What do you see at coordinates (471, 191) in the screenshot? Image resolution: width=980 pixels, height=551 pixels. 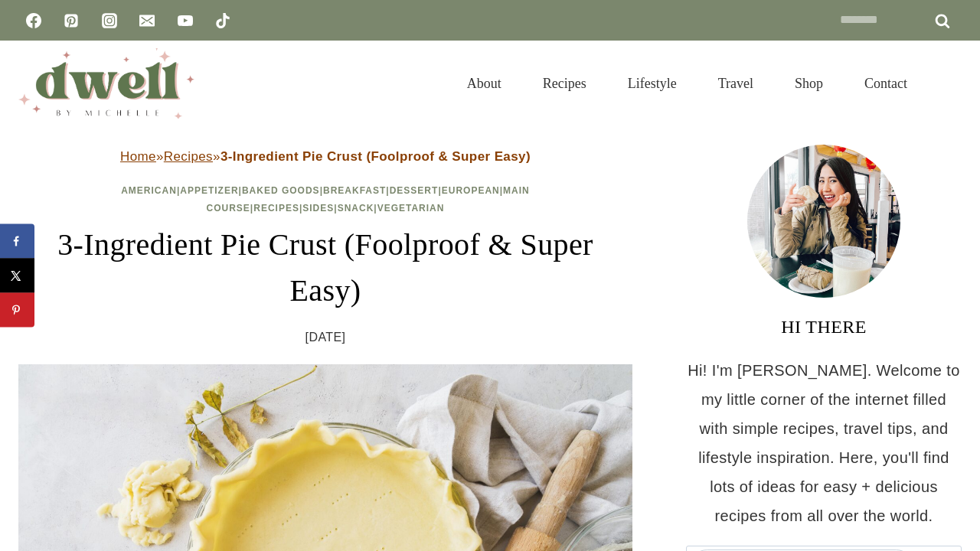 I see `a: European` at bounding box center [471, 191].